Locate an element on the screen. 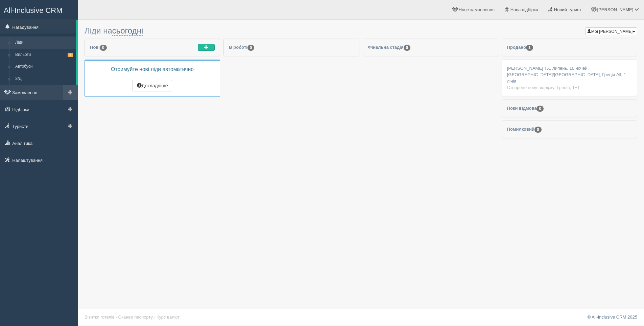 Image resolution: width=644 pixels, height=326 pixels. span: All-Inclusive CRM is located at coordinates (33, 10).